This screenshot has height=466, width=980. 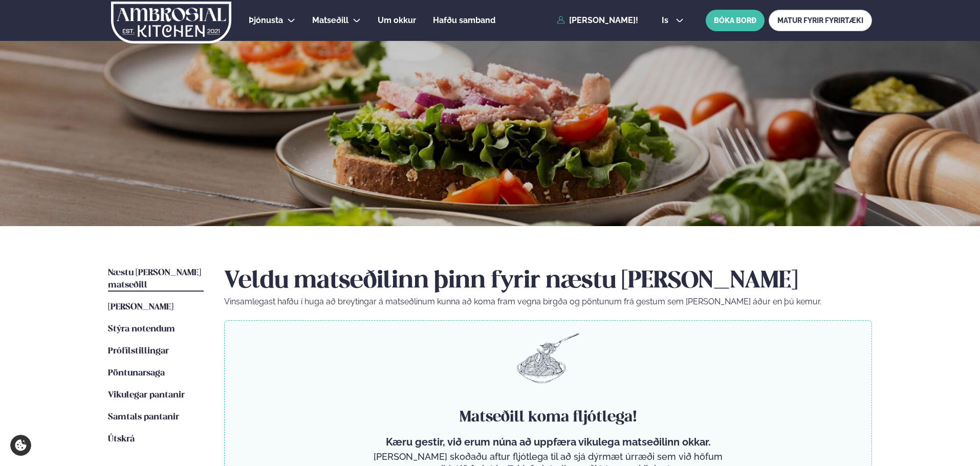 I want to click on span: Um okkur, so click(x=397, y=20).